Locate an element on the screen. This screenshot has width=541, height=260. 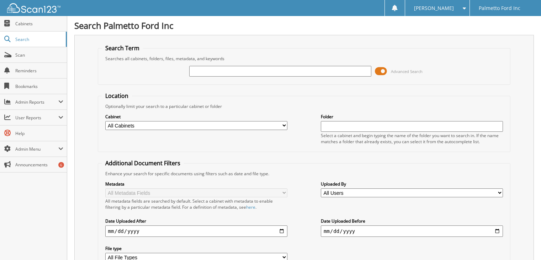
span: Admin Menu is located at coordinates (37, 149).